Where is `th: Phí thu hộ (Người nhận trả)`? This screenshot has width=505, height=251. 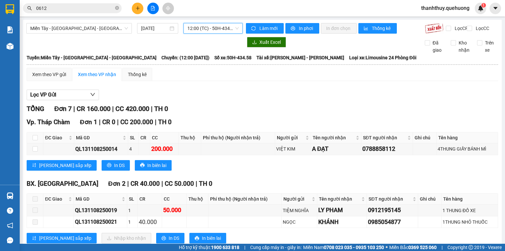
th: Phí thu hộ (Người nhận trả) is located at coordinates (245, 199).